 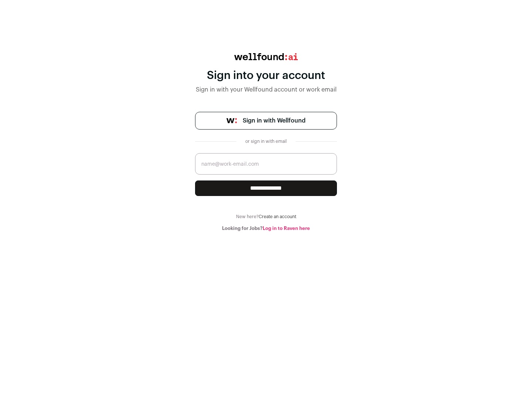 What do you see at coordinates (266, 57) in the screenshot?
I see `img: wellfound:ai` at bounding box center [266, 57].